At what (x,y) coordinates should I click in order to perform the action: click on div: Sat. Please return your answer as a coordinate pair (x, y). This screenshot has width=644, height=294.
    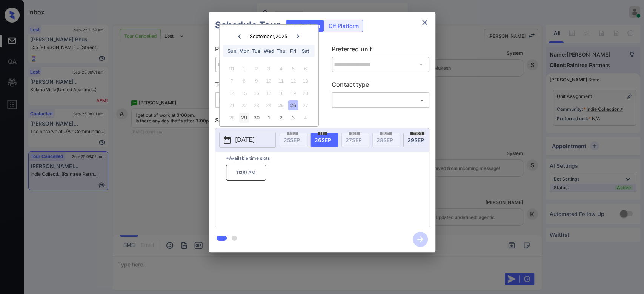
    Looking at the image, I should click on (305, 51).